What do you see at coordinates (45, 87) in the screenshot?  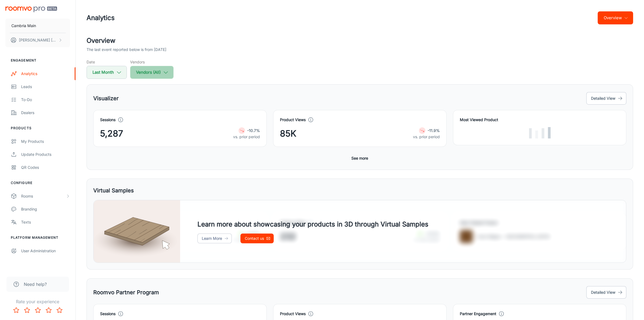 I see `div: Leads` at bounding box center [45, 87].